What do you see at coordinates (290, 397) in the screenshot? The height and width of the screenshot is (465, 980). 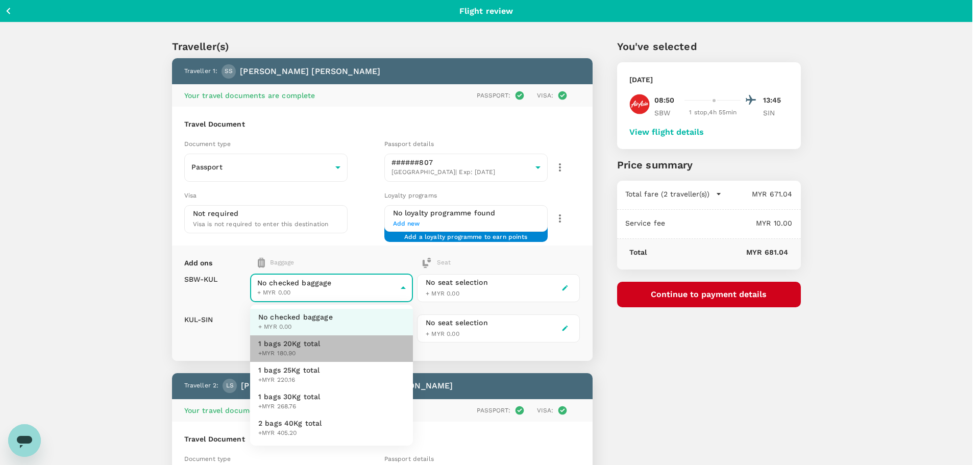 I see `span: 1 bags 30Kg total` at bounding box center [290, 397].